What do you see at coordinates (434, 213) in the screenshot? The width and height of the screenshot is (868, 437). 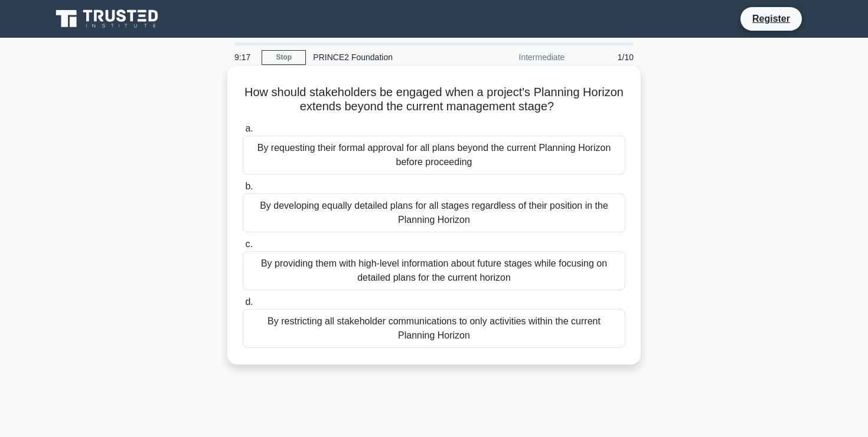 I see `div: By developing equally detailed plans for all stages regardless of their position in the Planning ...` at bounding box center [434, 213].